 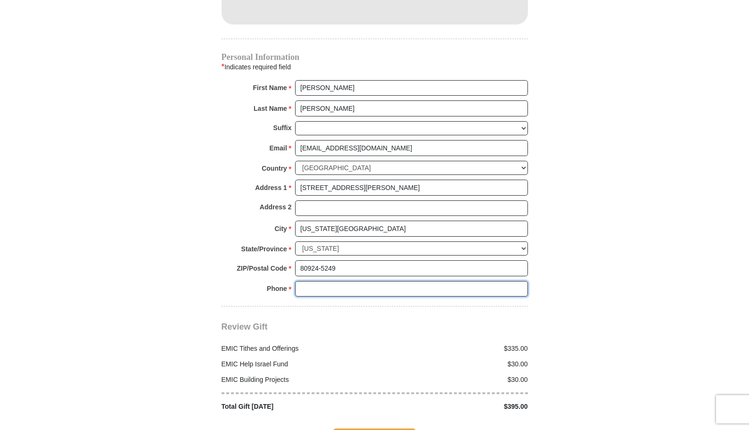 What do you see at coordinates (296, 348) in the screenshot?
I see `div: EMIC Tithes and Offerings` at bounding box center [296, 348].